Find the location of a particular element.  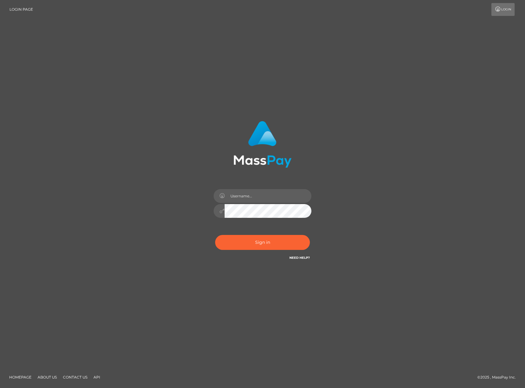

a: Login is located at coordinates (503, 9).